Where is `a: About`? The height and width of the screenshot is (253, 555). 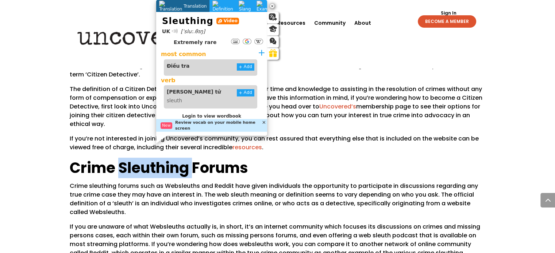 a: About is located at coordinates (362, 23).